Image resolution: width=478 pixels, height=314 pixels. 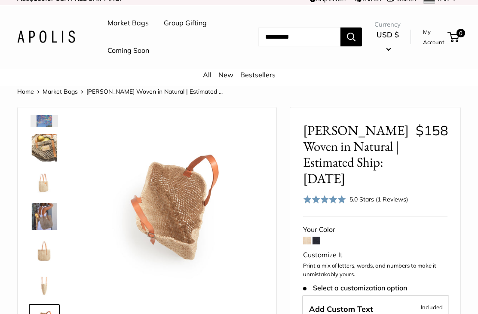 What do you see at coordinates (226, 75) in the screenshot?
I see `a: New` at bounding box center [226, 75].